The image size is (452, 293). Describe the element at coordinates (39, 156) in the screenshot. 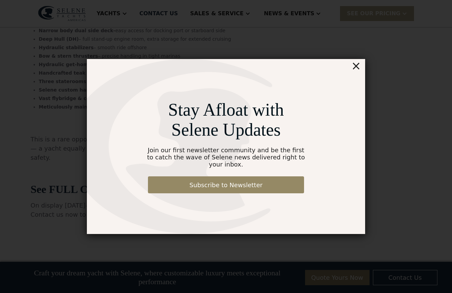

I see `strong: I want to subscribe to your Newsletter.` at that location.